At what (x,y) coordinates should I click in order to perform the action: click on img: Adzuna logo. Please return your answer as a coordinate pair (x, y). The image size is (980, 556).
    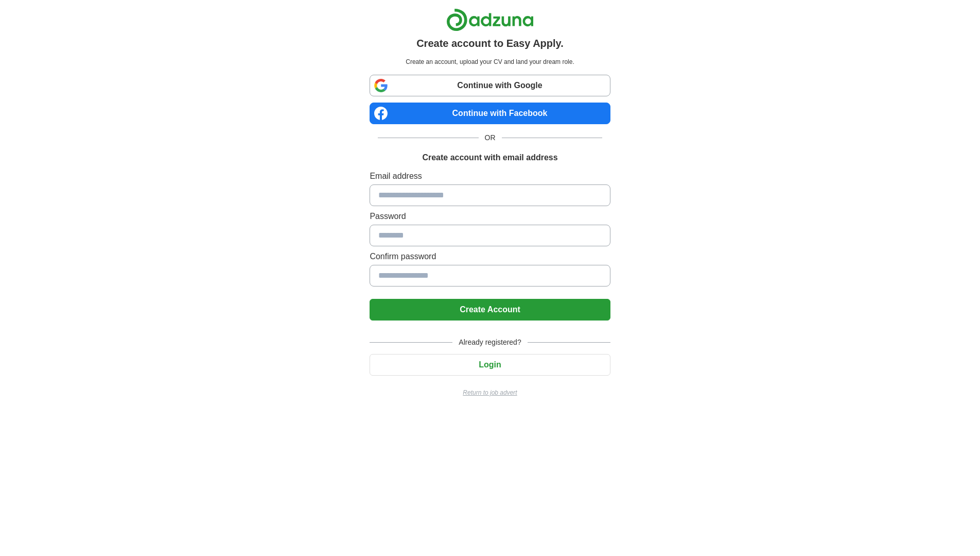
    Looking at the image, I should click on (490, 20).